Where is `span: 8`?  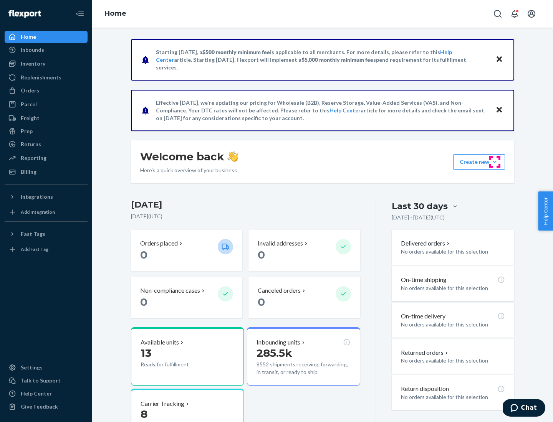 span: 8 is located at coordinates (144, 414).